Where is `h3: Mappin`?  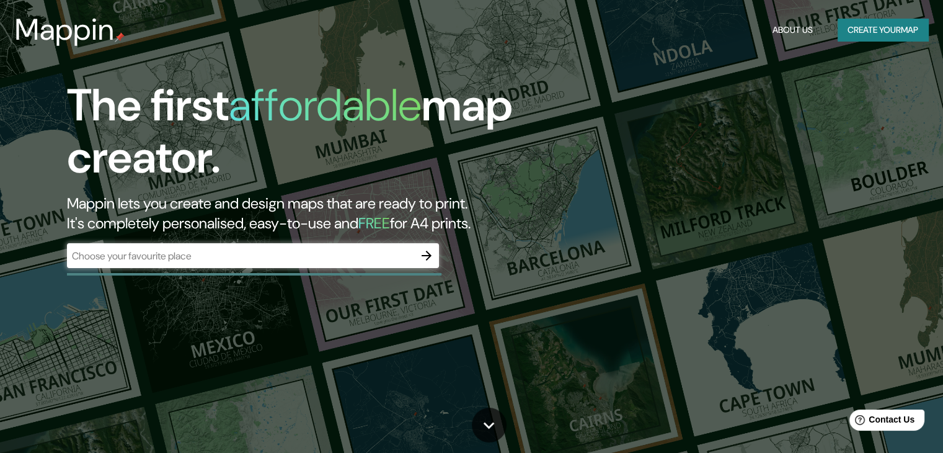
h3: Mappin is located at coordinates (64, 30).